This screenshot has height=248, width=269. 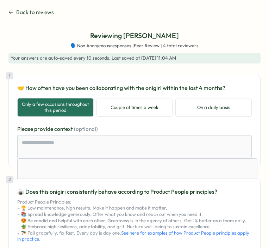 What do you see at coordinates (60, 58) in the screenshot?
I see `span: Your answers are auto-saved every 10 seconds` at bounding box center [60, 58].